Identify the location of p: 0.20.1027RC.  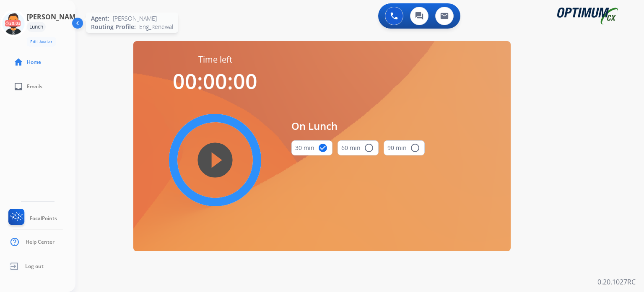
(616, 282).